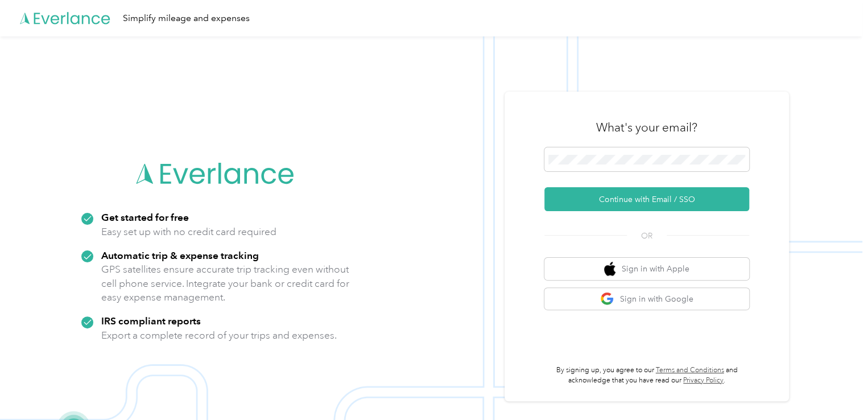 This screenshot has height=420, width=868. I want to click on img: apple logo, so click(609, 269).